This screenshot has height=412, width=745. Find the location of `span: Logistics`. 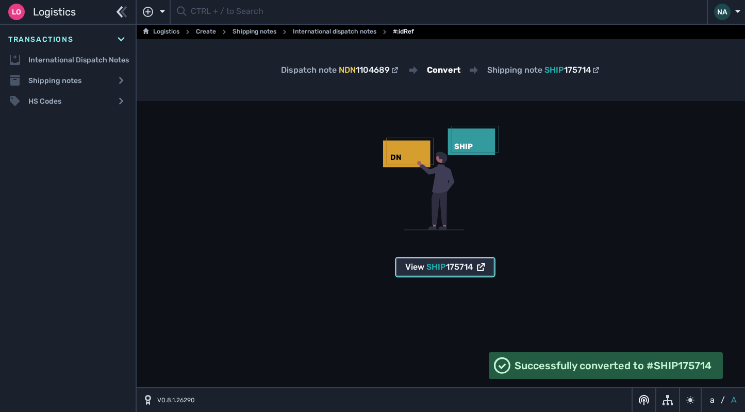

span: Logistics is located at coordinates (54, 12).